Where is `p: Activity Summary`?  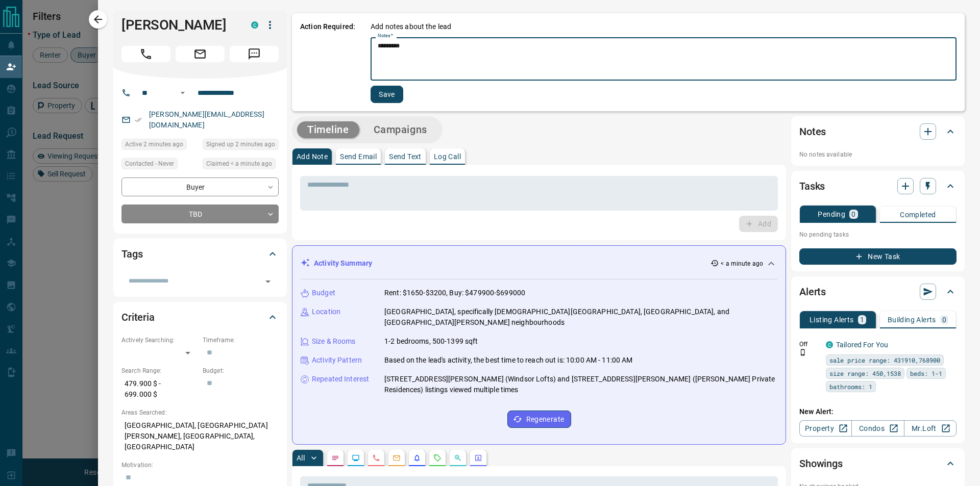 p: Activity Summary is located at coordinates (343, 263).